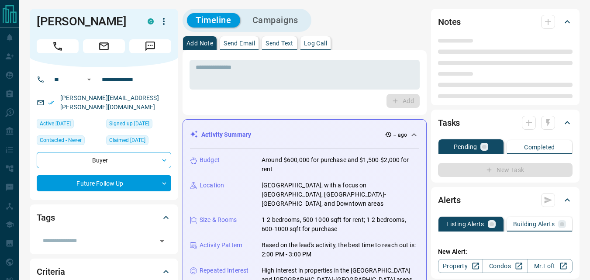 The height and width of the screenshot is (280, 590). I want to click on button: Campaigns, so click(275, 20).